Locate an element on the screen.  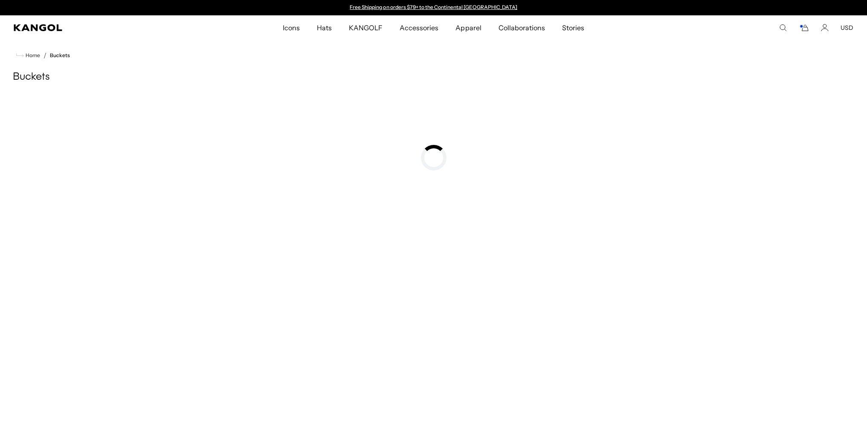
a: Collaborations is located at coordinates (522, 28).